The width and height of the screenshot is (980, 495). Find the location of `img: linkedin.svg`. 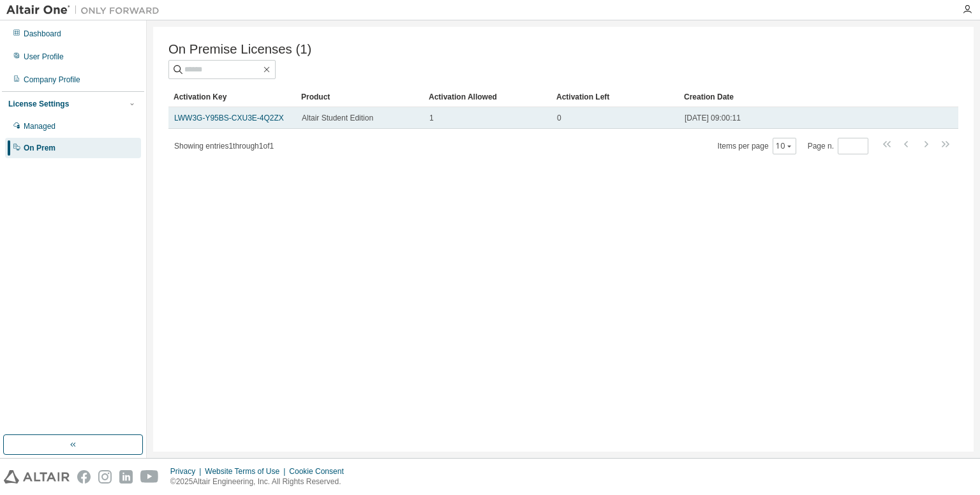

img: linkedin.svg is located at coordinates (126, 477).